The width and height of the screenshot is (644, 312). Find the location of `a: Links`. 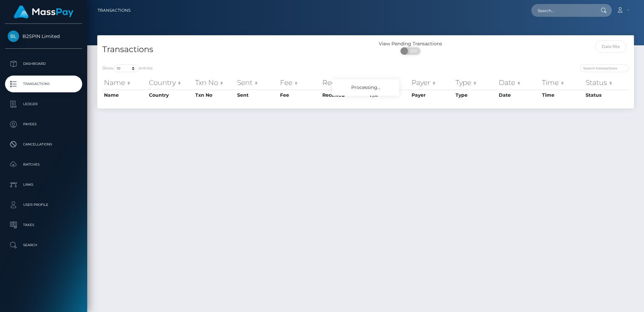

a: Links is located at coordinates (43, 185).